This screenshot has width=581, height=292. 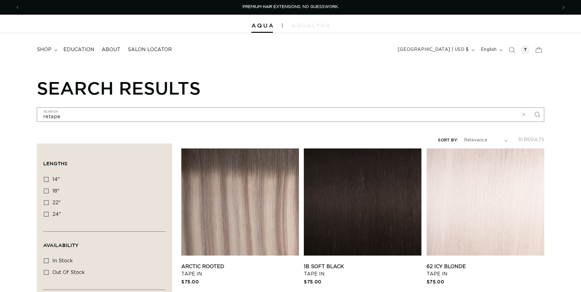 What do you see at coordinates (79, 50) in the screenshot?
I see `span: Education` at bounding box center [79, 50].